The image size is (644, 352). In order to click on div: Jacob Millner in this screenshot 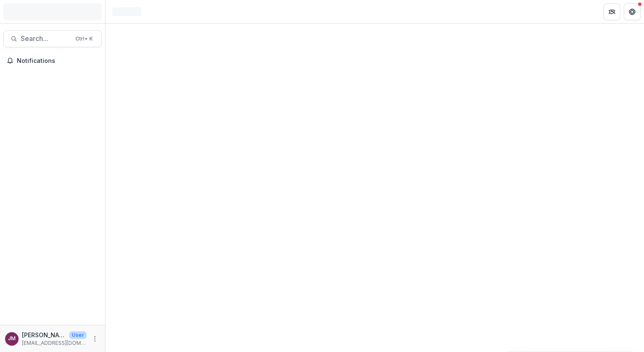, I will do `click(12, 339)`.